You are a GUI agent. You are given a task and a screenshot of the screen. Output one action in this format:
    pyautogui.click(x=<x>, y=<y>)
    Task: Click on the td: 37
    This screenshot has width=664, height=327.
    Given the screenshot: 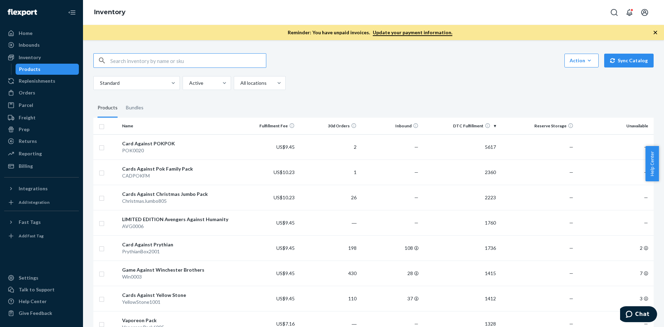 What is the action you would take?
    pyautogui.click(x=390, y=298)
    